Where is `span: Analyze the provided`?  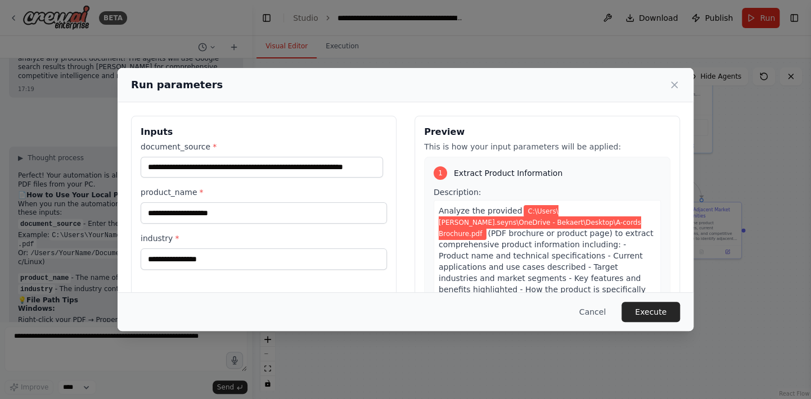 span: Analyze the provided is located at coordinates (480, 211).